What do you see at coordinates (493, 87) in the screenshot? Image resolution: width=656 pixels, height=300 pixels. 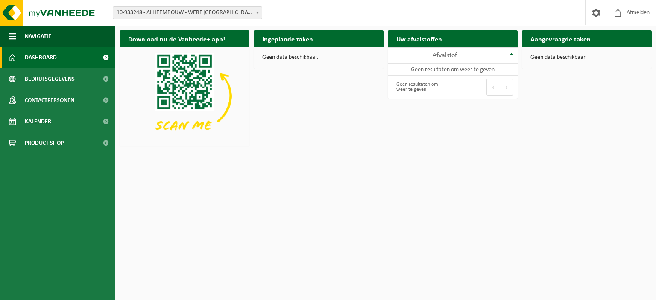 I see `button: Previous` at bounding box center [493, 87].